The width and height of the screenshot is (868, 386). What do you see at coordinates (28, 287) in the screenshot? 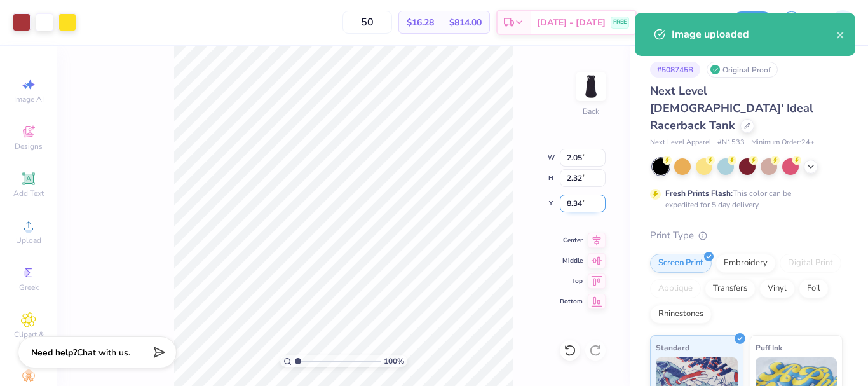
I see `span: Greek` at bounding box center [28, 287].